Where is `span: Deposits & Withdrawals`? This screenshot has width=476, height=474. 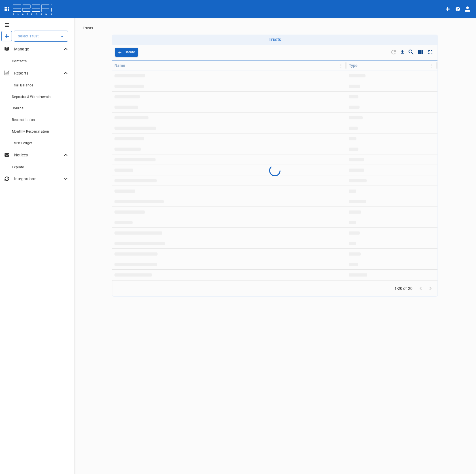
span: Deposits & Withdrawals is located at coordinates (32, 97).